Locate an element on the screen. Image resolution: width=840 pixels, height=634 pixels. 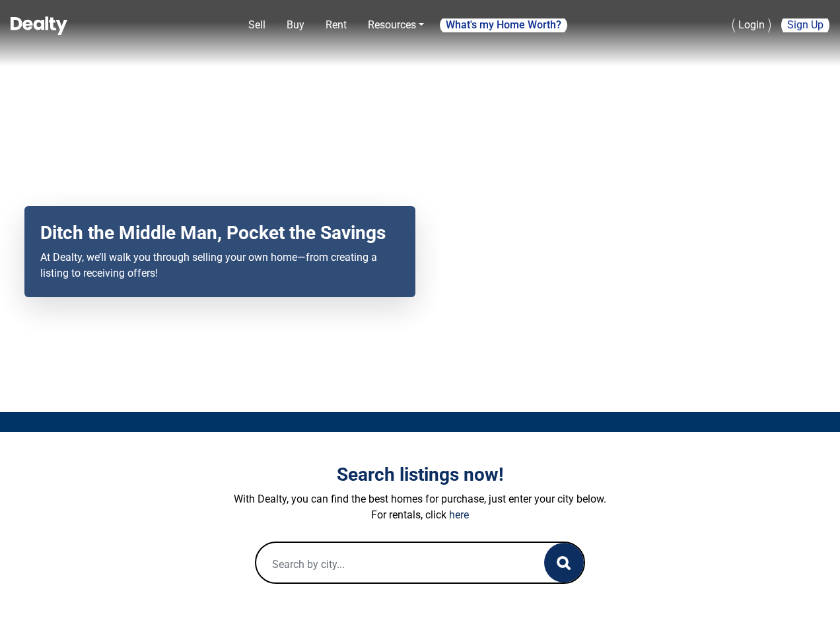
a: Resources is located at coordinates (396, 25).